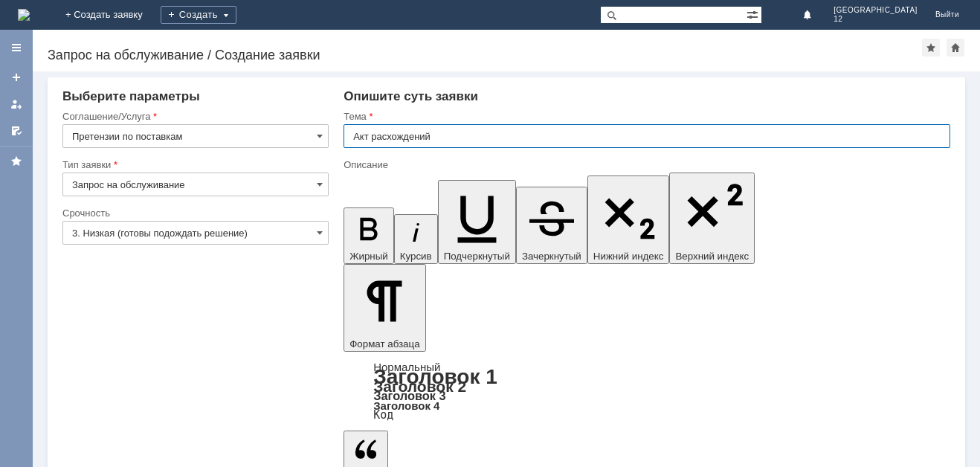 The width and height of the screenshot is (980, 467). What do you see at coordinates (16, 131) in the screenshot?
I see `a: Мои согласования` at bounding box center [16, 131].